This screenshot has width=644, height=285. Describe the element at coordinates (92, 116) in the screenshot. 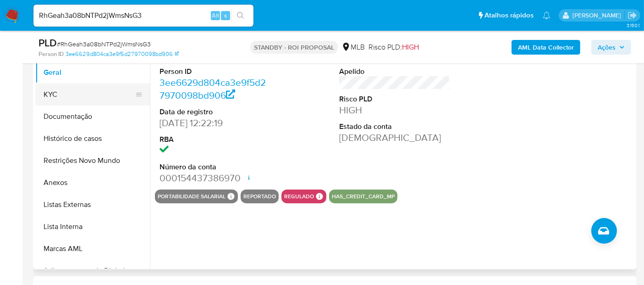

I see `button: Documentação` at that location.